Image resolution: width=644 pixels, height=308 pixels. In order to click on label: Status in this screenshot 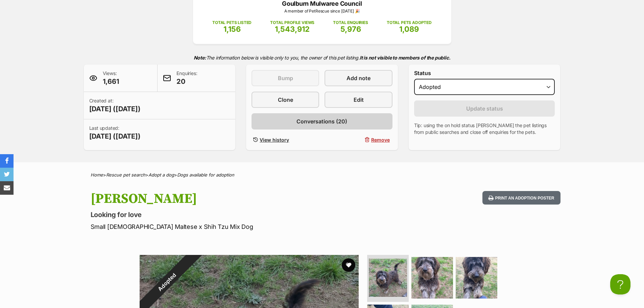, I will do `click(484, 73)`.